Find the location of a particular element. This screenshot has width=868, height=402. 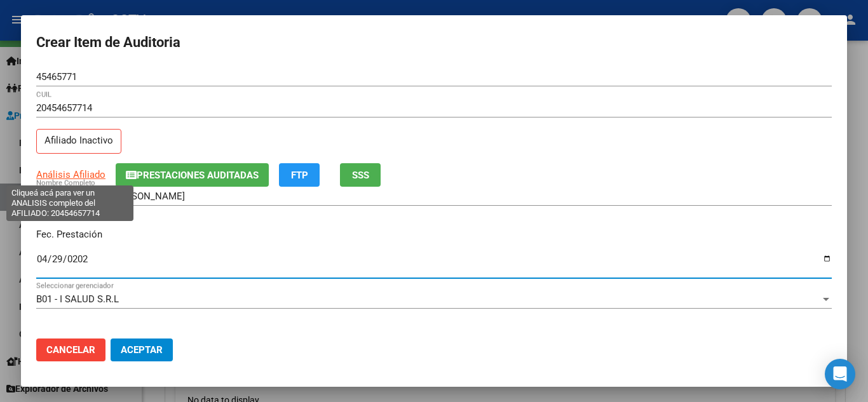

button: Cancelar is located at coordinates (71, 350).